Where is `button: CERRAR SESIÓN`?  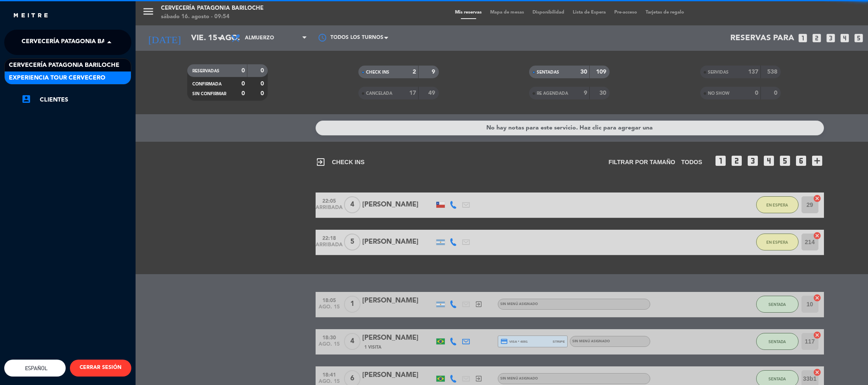 button: CERRAR SESIÓN is located at coordinates (100, 368).